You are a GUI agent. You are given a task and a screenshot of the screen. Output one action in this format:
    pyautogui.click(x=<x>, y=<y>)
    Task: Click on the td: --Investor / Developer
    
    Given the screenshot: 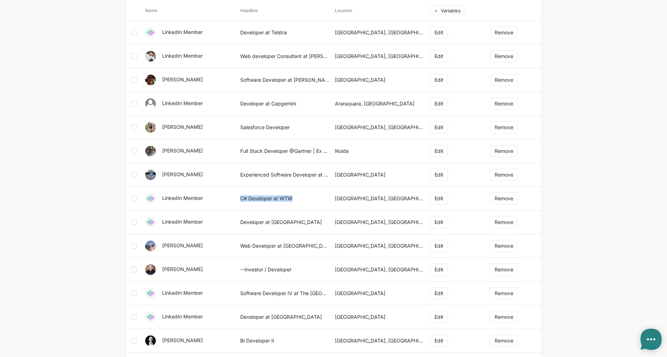 What is the action you would take?
    pyautogui.click(x=285, y=269)
    